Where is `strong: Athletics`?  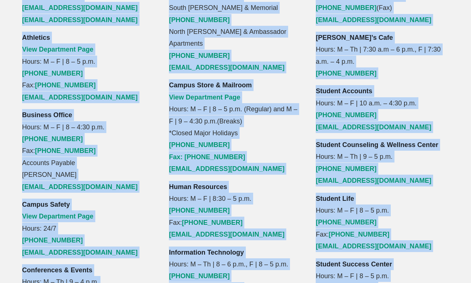
strong: Athletics is located at coordinates (36, 38).